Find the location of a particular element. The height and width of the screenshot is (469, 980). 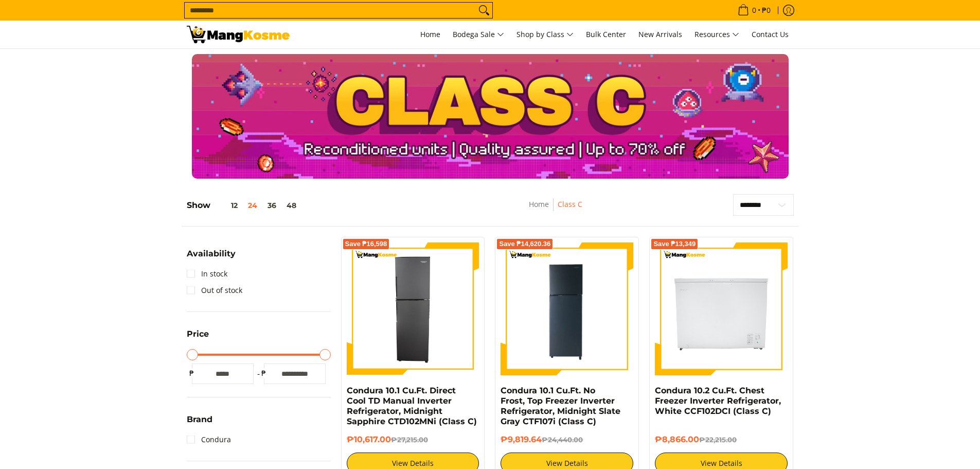

h6: ₱9,819.64 is located at coordinates (567, 440).